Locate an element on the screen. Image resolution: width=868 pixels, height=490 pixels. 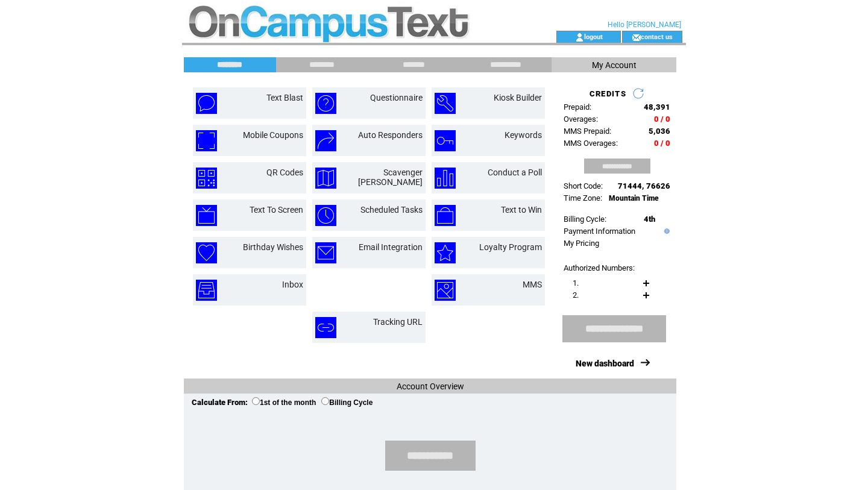
img: questionnaire.png is located at coordinates (325, 103).